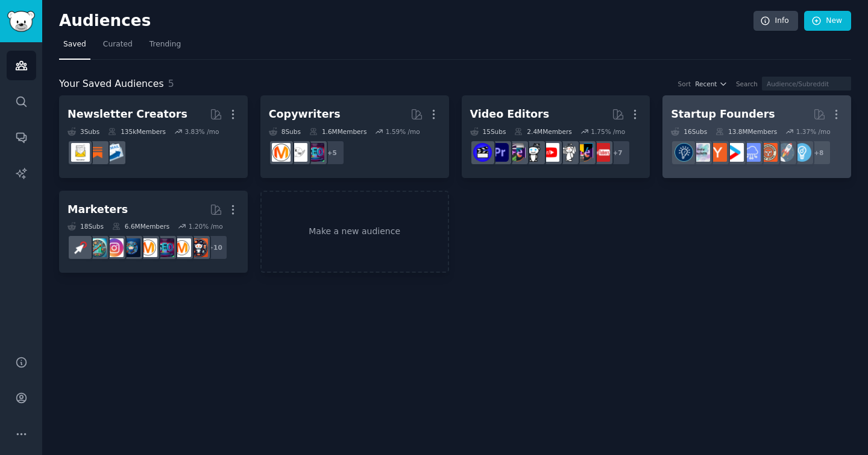  I want to click on img: InstagramMarketing, so click(114, 247).